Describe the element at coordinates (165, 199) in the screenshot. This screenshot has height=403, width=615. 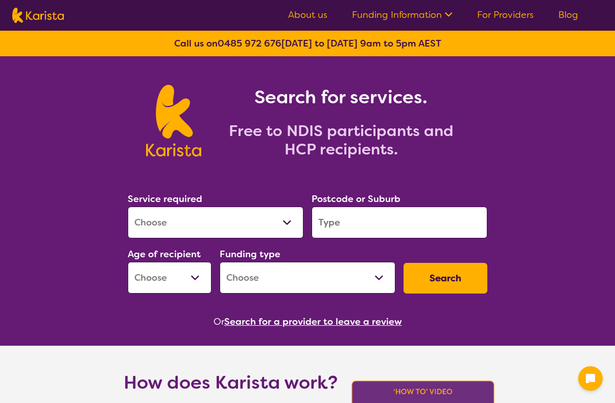
I see `label: Service required` at that location.